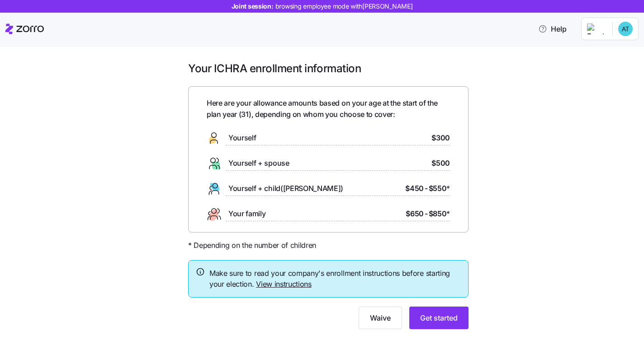 The width and height of the screenshot is (644, 349). What do you see at coordinates (242, 138) in the screenshot?
I see `span: Yourself` at bounding box center [242, 138].